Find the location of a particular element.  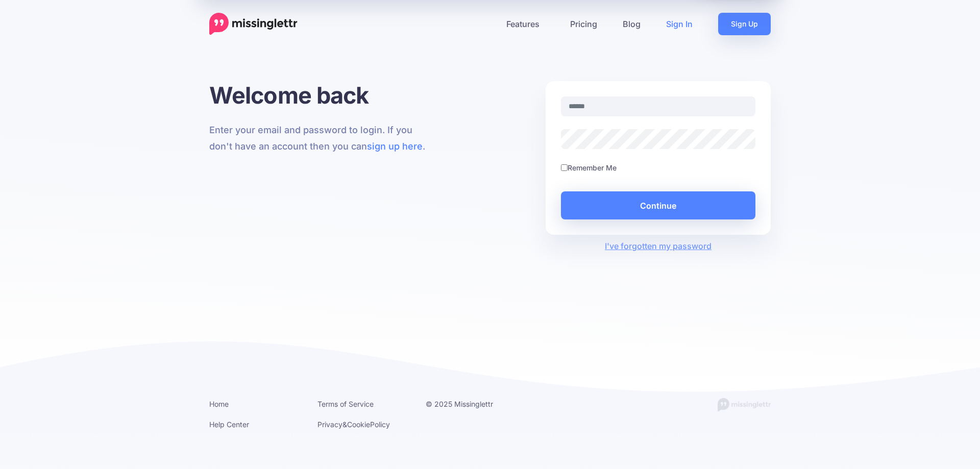

li: & Policy is located at coordinates (364, 424).